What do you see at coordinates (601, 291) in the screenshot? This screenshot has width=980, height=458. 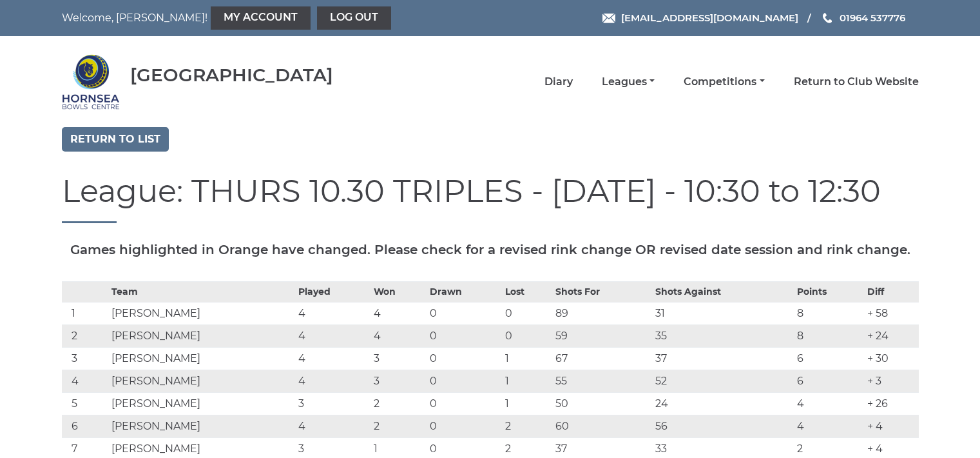 I see `th: Shots For` at bounding box center [601, 291].